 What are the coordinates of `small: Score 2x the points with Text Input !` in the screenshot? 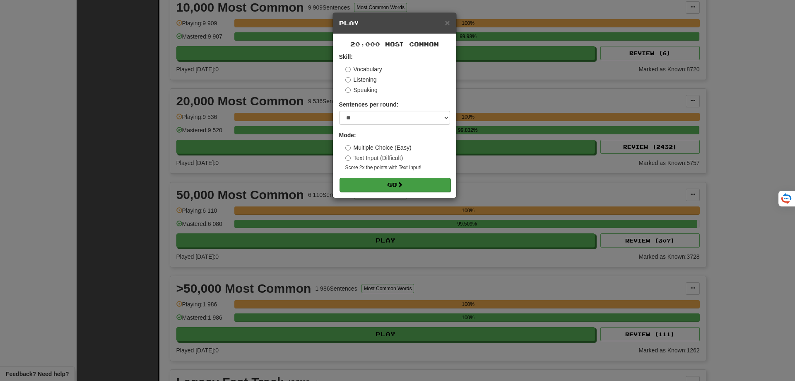 It's located at (398, 167).